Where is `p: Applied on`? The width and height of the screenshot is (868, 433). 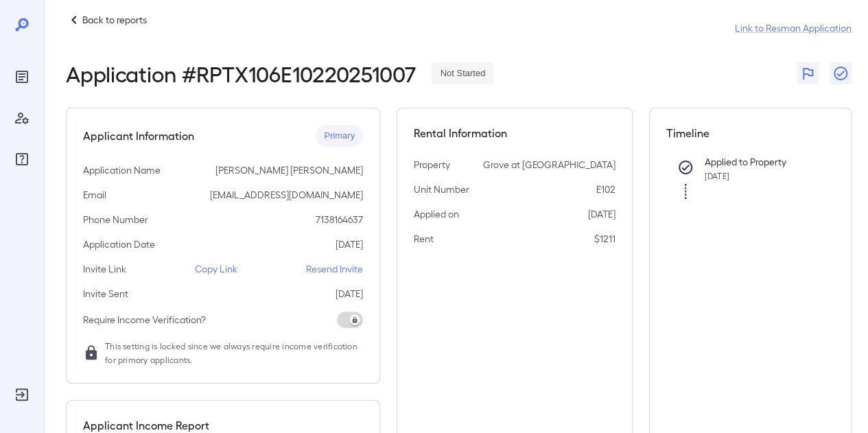 p: Applied on is located at coordinates (436, 214).